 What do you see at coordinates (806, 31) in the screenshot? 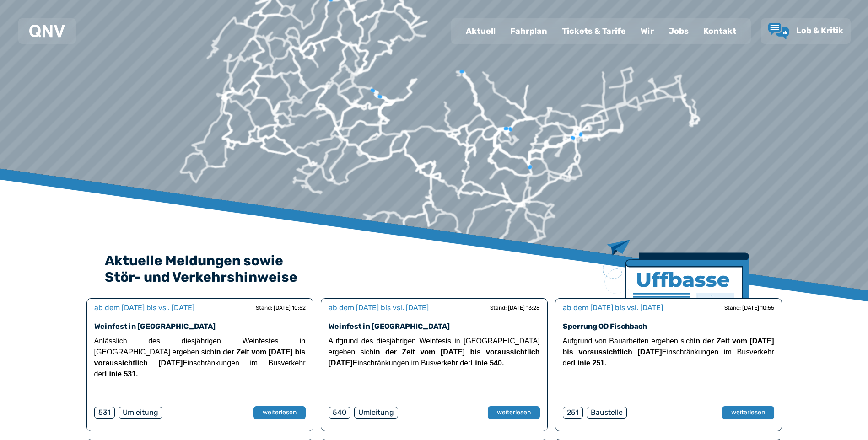
I see `a: Lob & Kritik` at bounding box center [806, 31].